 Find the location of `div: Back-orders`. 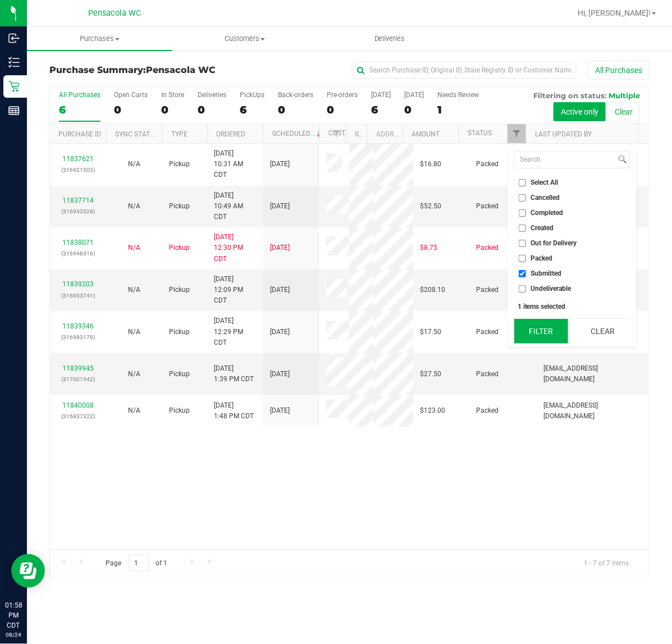

div: Back-orders is located at coordinates (295, 95).